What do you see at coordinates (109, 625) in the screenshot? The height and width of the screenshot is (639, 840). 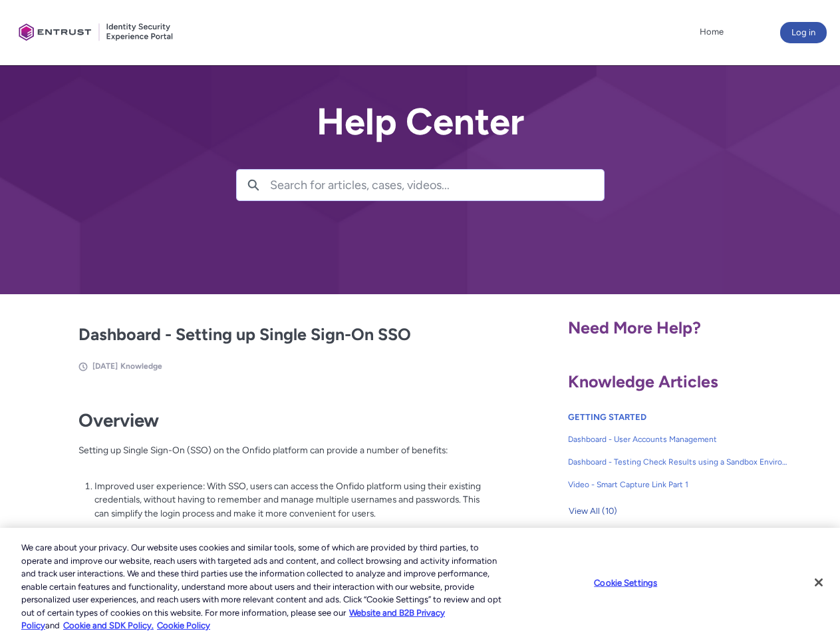 I see `a: Cookie and SDK Policy.` at bounding box center [109, 625].